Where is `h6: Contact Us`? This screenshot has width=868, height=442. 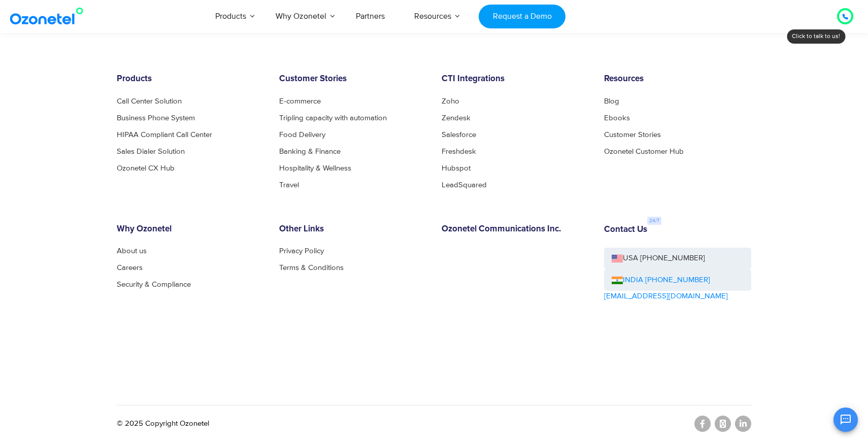 h6: Contact Us is located at coordinates (625, 230).